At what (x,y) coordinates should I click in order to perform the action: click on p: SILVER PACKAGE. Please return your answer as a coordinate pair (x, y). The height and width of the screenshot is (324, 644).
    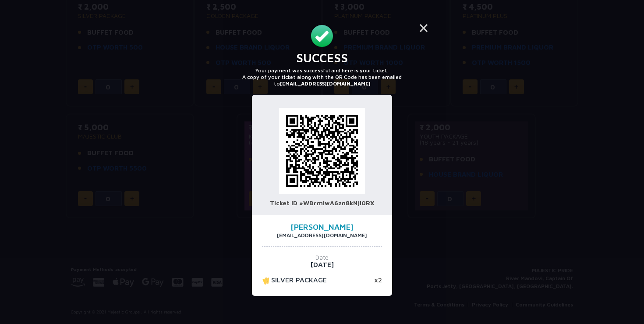
    Looking at the image, I should click on (294, 281).